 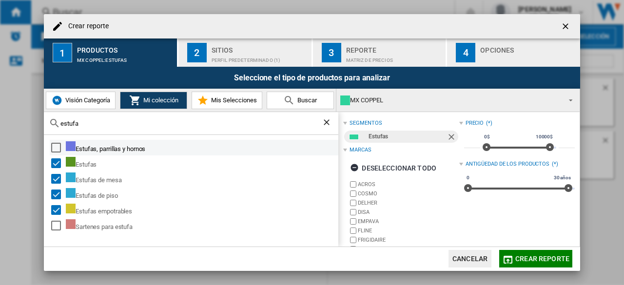 I want to click on ng-md-icon: getI18NText('BUTTONS.CLOSE_DIALOG'), so click(x=567, y=27).